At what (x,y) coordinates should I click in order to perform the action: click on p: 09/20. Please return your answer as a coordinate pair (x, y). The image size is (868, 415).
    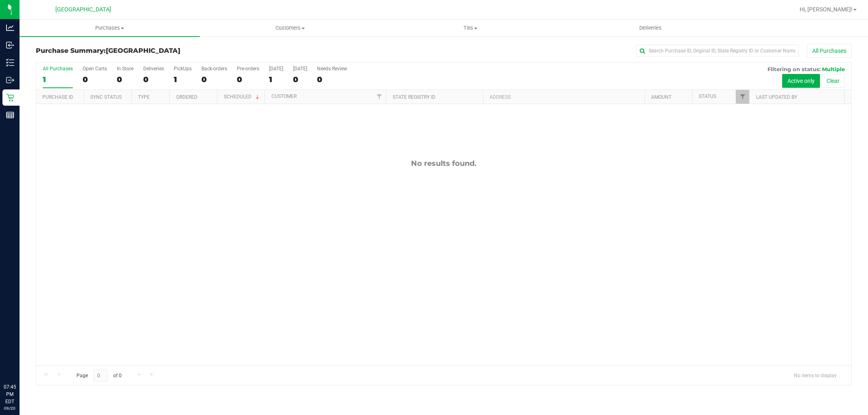
    Looking at the image, I should click on (10, 408).